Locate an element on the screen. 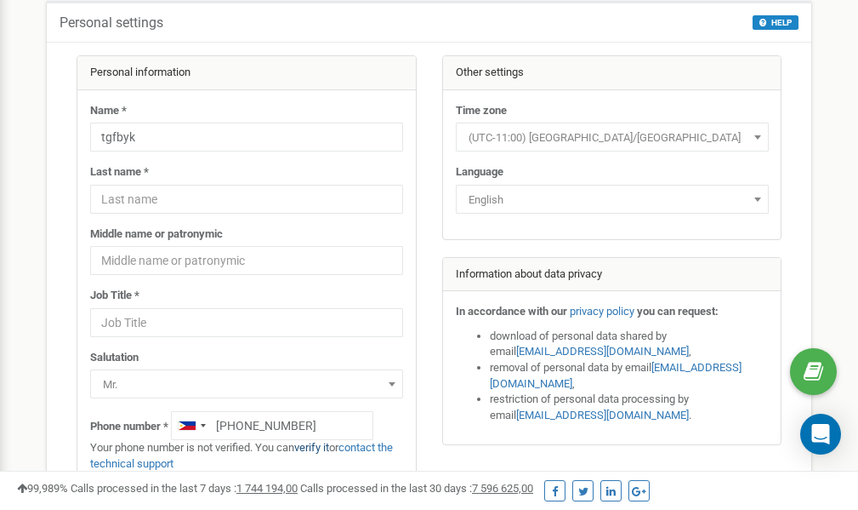 Image resolution: width=858 pixels, height=510 pixels. div: Information about data privacy is located at coordinates (612, 275).